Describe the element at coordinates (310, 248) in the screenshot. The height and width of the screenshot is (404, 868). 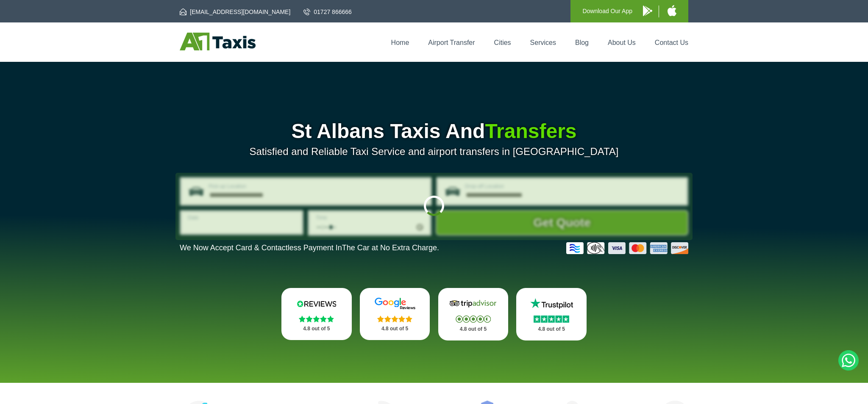
I see `p: We Now Accept Card & Contactless Payment In` at that location.